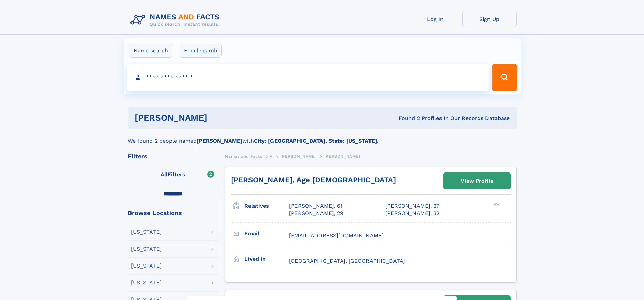 The width and height of the screenshot is (644, 300). What do you see at coordinates (322, 137) in the screenshot?
I see `div: We found 2 people named with .` at bounding box center [322, 137].